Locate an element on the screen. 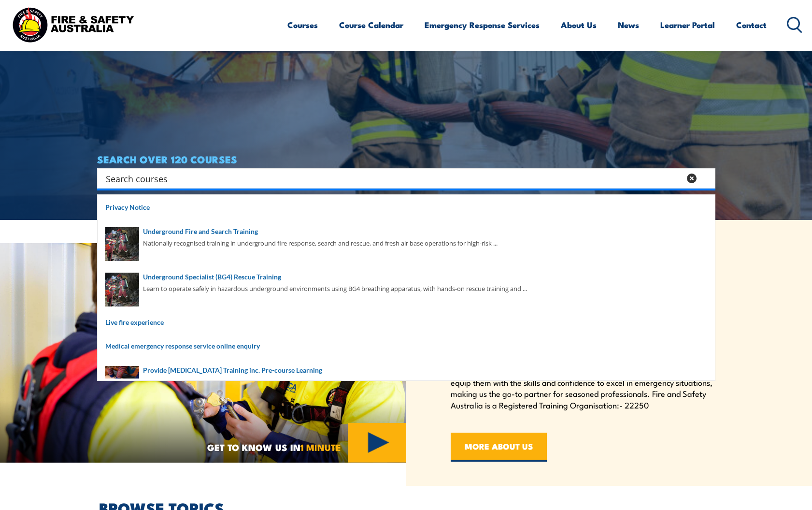 This screenshot has height=510, width=812. a: Medical emergency response service online enquiry is located at coordinates (406, 346).